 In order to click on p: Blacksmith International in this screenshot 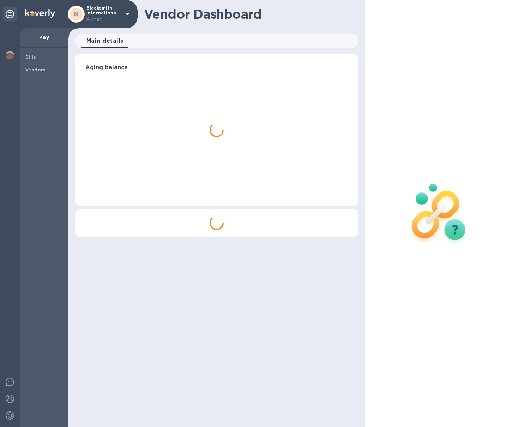, I will do `click(104, 14)`.